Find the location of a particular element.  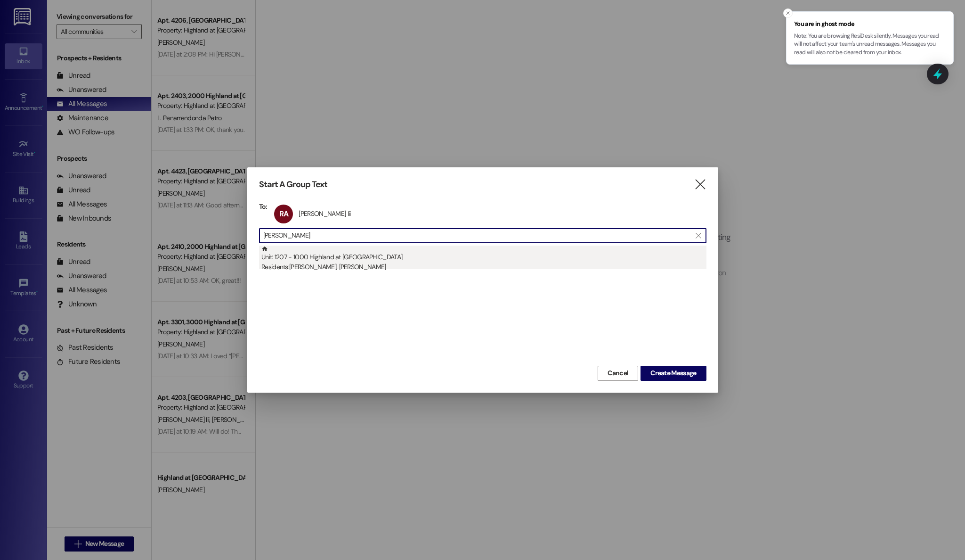

button: Cancel is located at coordinates (618, 373).